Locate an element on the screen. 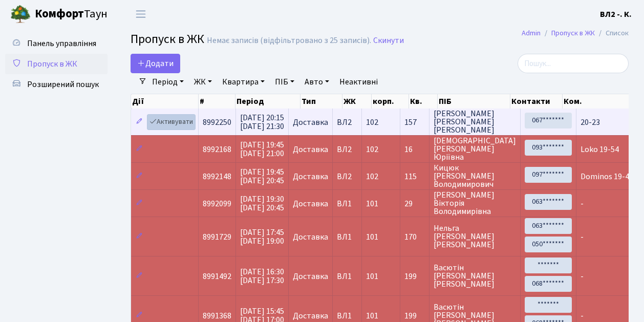 This screenshot has width=644, height=322. img: logo.png is located at coordinates (20, 15).